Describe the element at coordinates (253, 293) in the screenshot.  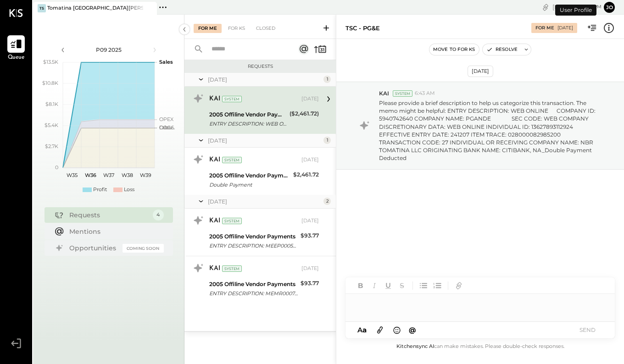
I see `div: ENTRY DESCRIPTION: MEMR000725 COMPANY ID: CEOC491902 COMPANY NAME: MARGINEDGE CO SEC CODE: CCD IN...` at that location.